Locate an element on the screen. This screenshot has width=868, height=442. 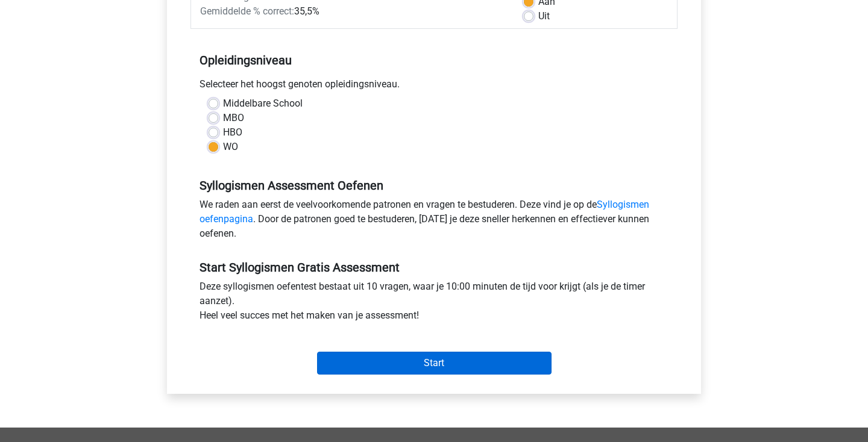
div: We raden aan eerst de veelvoorkomende patronen en vragen te bestuderen. Deze vind je op de . Door... is located at coordinates (434, 221).